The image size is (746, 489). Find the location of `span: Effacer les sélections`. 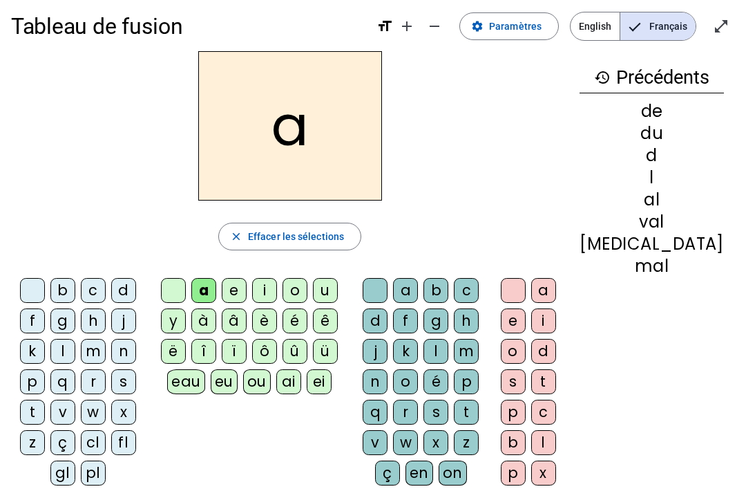

span: Effacer les sélections is located at coordinates (296, 236).